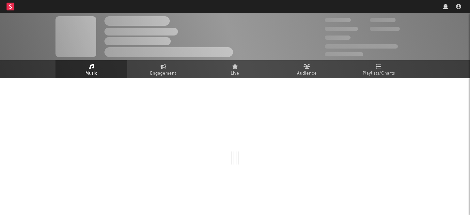  Describe the element at coordinates (341, 29) in the screenshot. I see `span: 50,000,000` at that location.